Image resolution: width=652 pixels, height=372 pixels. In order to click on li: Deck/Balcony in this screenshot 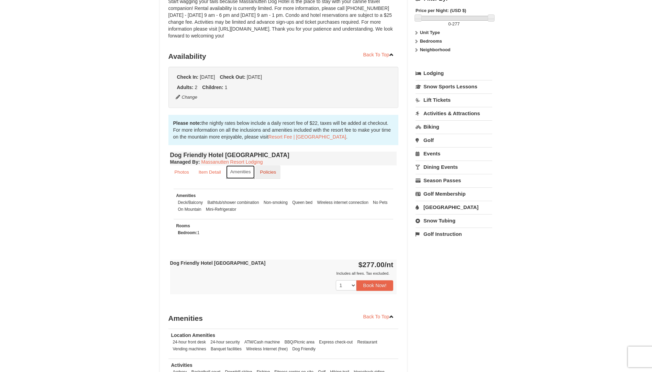, I will do `click(190, 202)`.